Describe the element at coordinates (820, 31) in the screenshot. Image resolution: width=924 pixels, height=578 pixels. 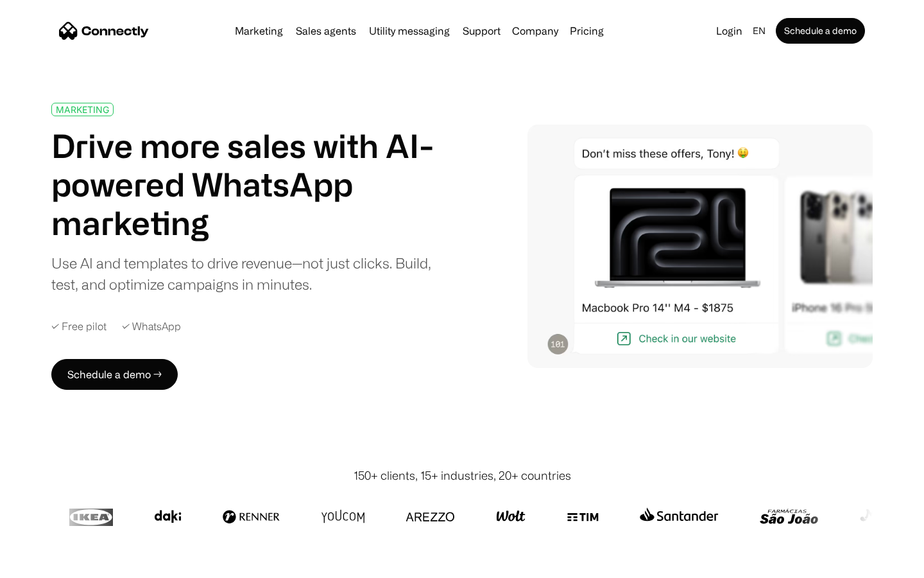
I see `a: Schedule a demo` at that location.